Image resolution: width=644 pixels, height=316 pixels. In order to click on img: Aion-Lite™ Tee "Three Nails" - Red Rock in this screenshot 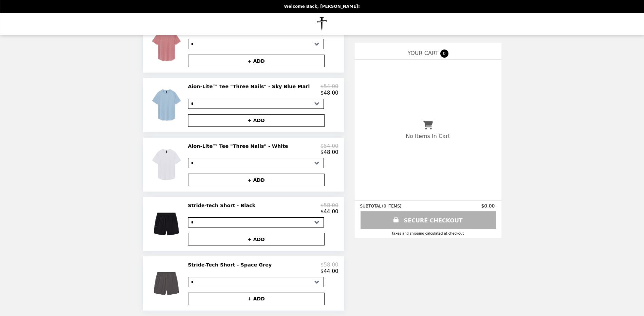, I will do `click(167, 46)`.